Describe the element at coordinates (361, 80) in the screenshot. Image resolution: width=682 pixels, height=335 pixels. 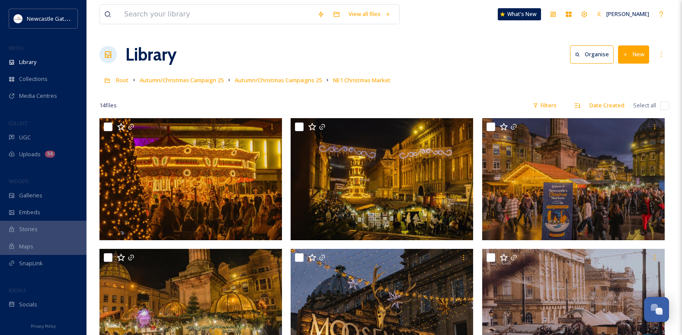
I see `a: NE1 Christmas Market` at that location.